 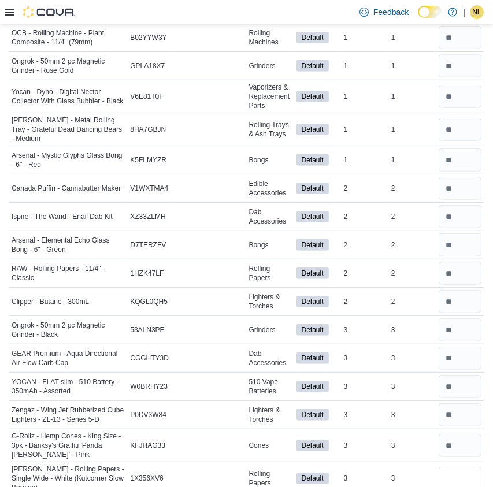 I want to click on span: P0DV3W84, so click(x=148, y=415).